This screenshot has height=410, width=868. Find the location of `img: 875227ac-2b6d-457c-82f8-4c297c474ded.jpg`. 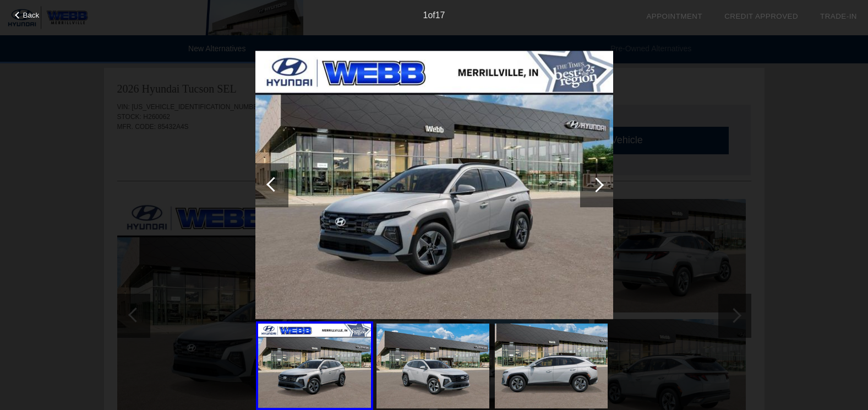

img: 875227ac-2b6d-457c-82f8-4c297c474ded.jpg is located at coordinates (434, 185).